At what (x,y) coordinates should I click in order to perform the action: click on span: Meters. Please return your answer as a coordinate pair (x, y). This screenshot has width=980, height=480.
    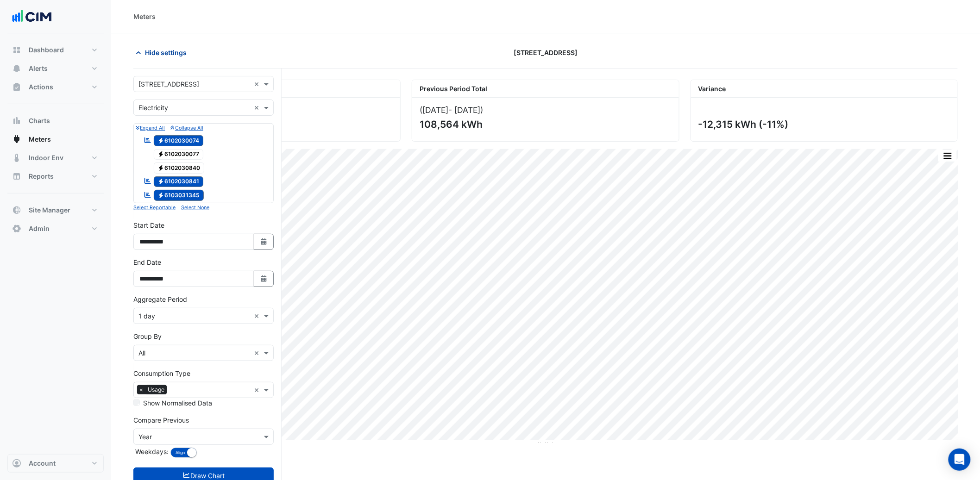
    Looking at the image, I should click on (40, 139).